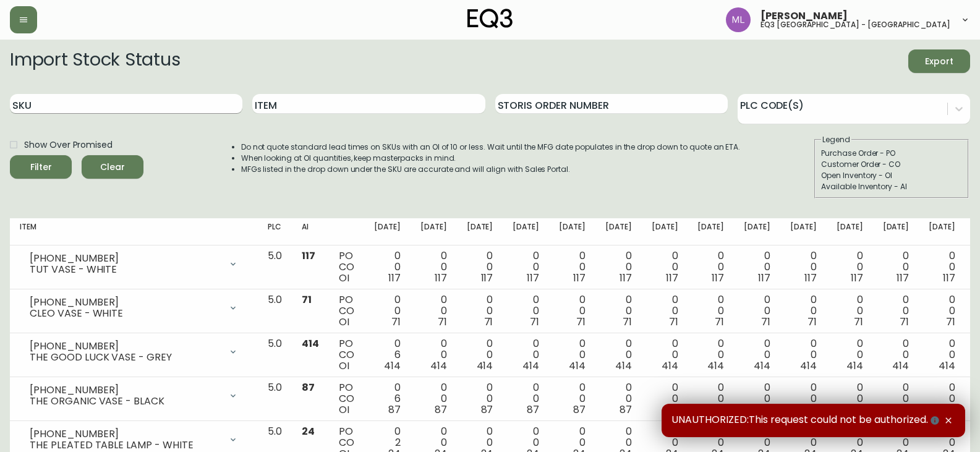  I want to click on div: THE ORGANIC VASE - BLACK, so click(125, 401).